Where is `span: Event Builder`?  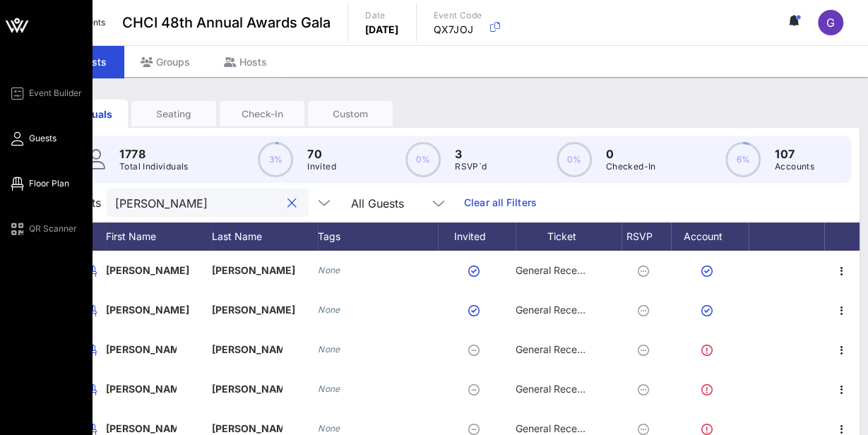
span: Event Builder is located at coordinates (55, 94).